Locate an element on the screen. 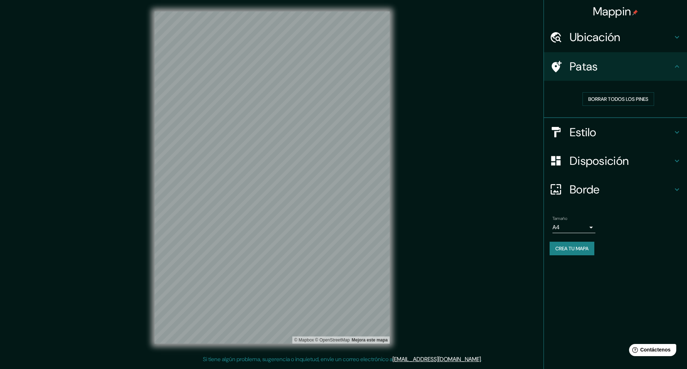 This screenshot has width=687, height=369. font: Ubicación is located at coordinates (595, 37).